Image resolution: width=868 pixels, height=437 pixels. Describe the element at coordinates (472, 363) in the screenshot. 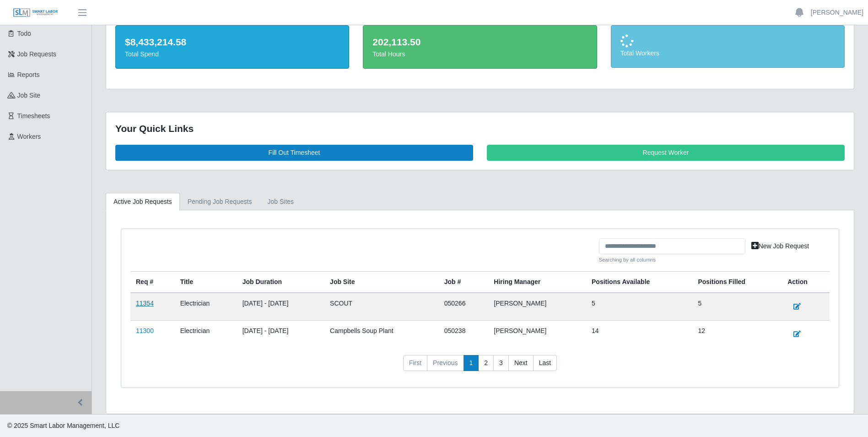

I see `a: 1` at that location.